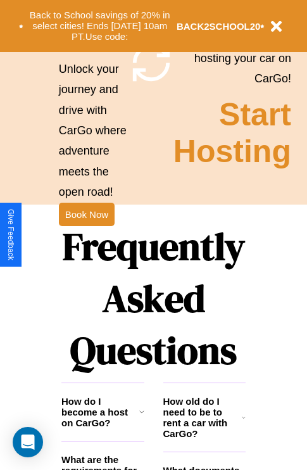 This screenshot has width=307, height=470. Describe the element at coordinates (100, 412) in the screenshot. I see `h3: How do I become a host on CarGo?` at that location.